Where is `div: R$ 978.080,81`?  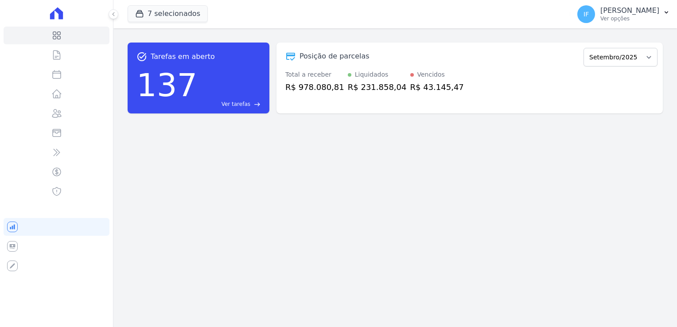 div: R$ 978.080,81 is located at coordinates (315, 87).